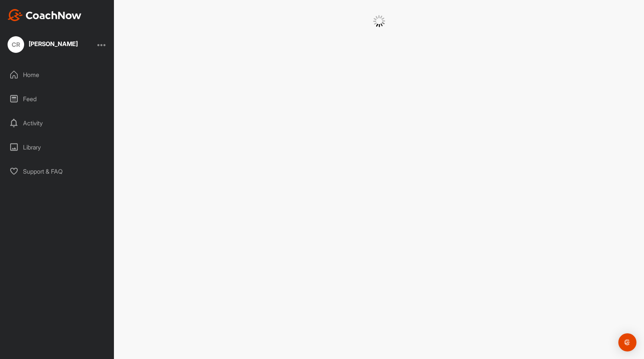 The height and width of the screenshot is (359, 644). Describe the element at coordinates (57, 75) in the screenshot. I see `div: Home` at that location.